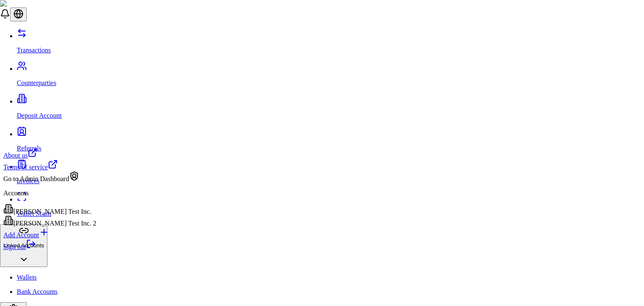 The height and width of the screenshot is (306, 644). Describe the element at coordinates (50, 233) in the screenshot. I see `a: Add Account` at that location.